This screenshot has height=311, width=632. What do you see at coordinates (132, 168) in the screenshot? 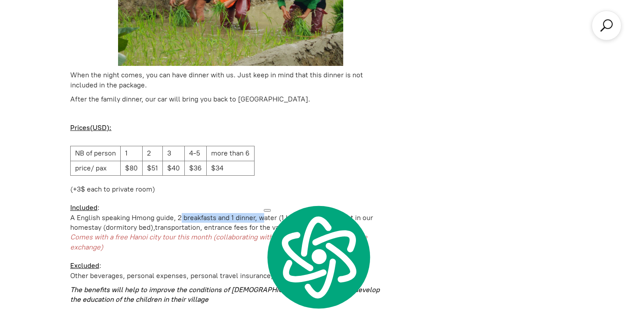
I see `td: $80` at bounding box center [132, 168].